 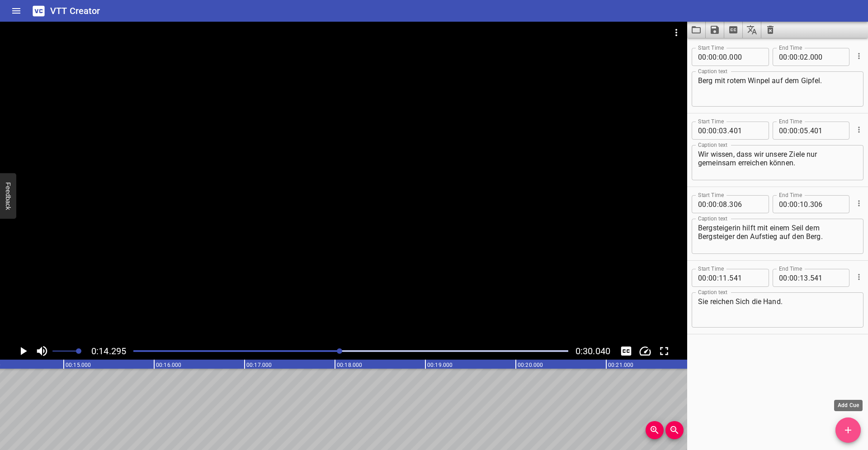 I want to click on text: 00:16.000, so click(x=169, y=365).